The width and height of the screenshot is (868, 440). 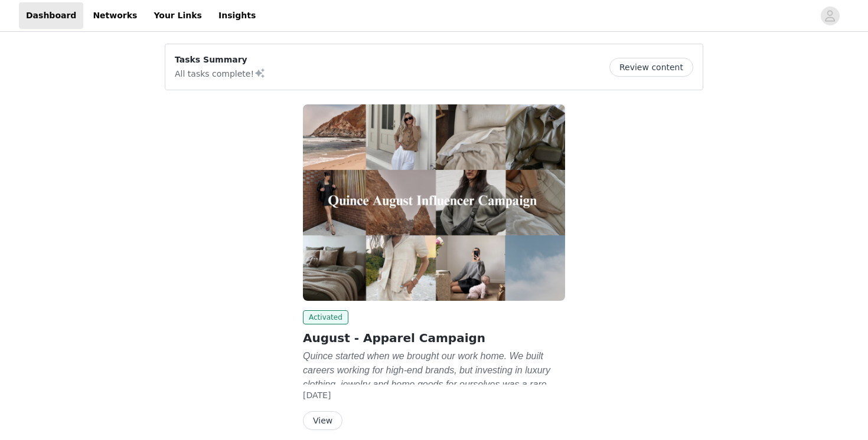 I want to click on a: Insights, so click(x=236, y=15).